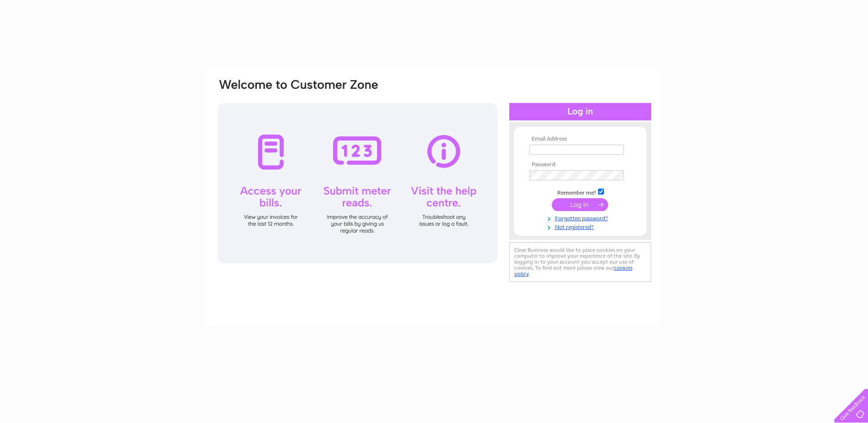 This screenshot has width=868, height=423. What do you see at coordinates (580, 164) in the screenshot?
I see `th: Password:` at bounding box center [580, 164].